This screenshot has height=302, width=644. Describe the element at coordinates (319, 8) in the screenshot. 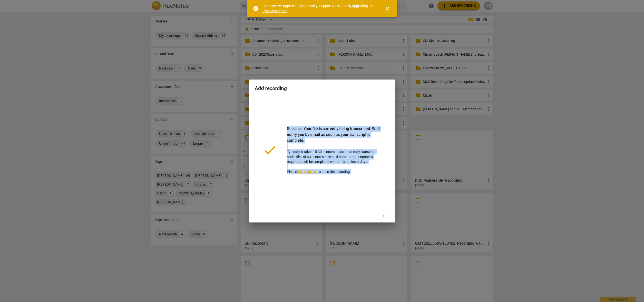

I see `div: Dear user, we appreciate your loyalty! Support RaeNotes by upgrading to a` at that location.